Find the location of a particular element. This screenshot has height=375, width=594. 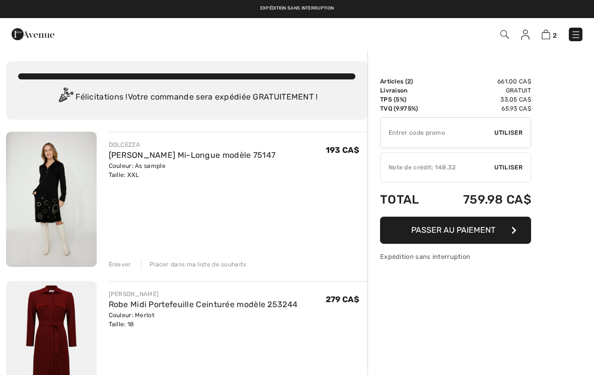

div: Note de crédit: 148.32 is located at coordinates (437, 168).